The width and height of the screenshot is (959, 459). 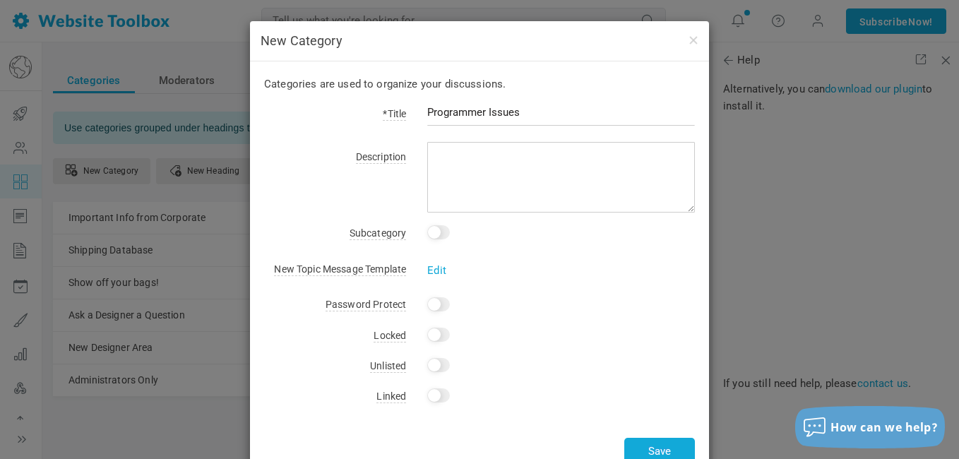 What do you see at coordinates (560, 112) in the screenshot?
I see `input: Bag Design Tips & Tricks` at bounding box center [560, 112].